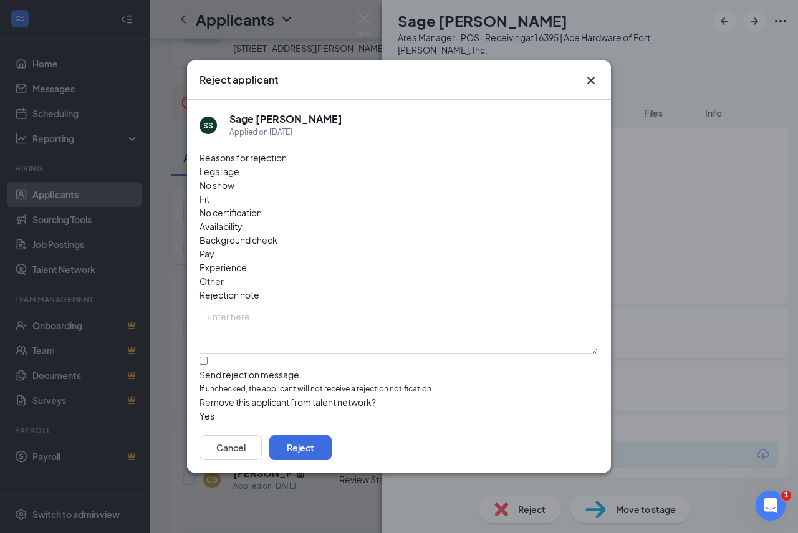 This screenshot has width=798, height=533. What do you see at coordinates (231, 213) in the screenshot?
I see `span: No certification` at bounding box center [231, 213].